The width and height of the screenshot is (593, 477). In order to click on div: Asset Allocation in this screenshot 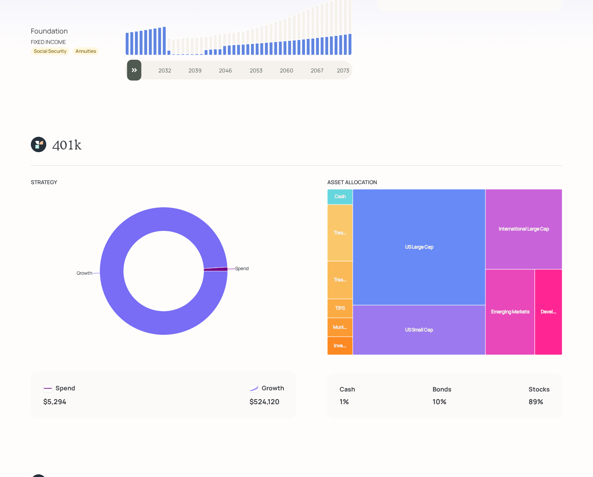, I will do `click(444, 182)`.